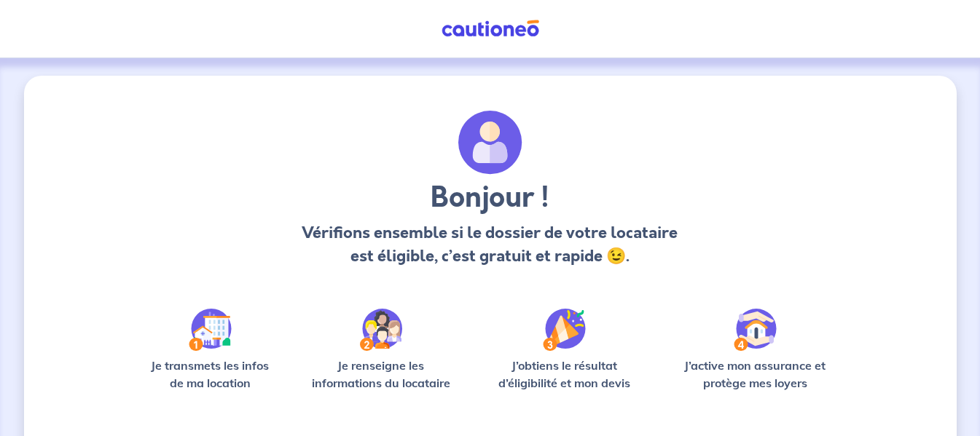  Describe the element at coordinates (490, 29) in the screenshot. I see `img: Cautioneo` at that location.